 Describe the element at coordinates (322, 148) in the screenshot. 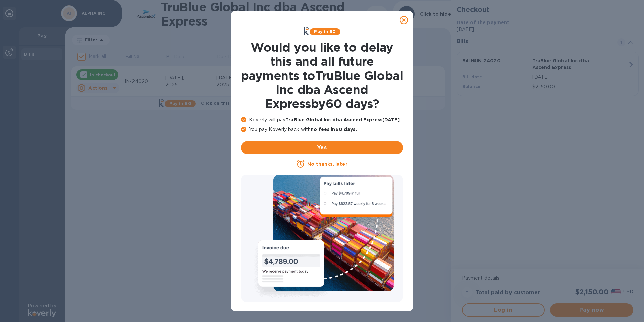

I see `span: Yes` at that location.